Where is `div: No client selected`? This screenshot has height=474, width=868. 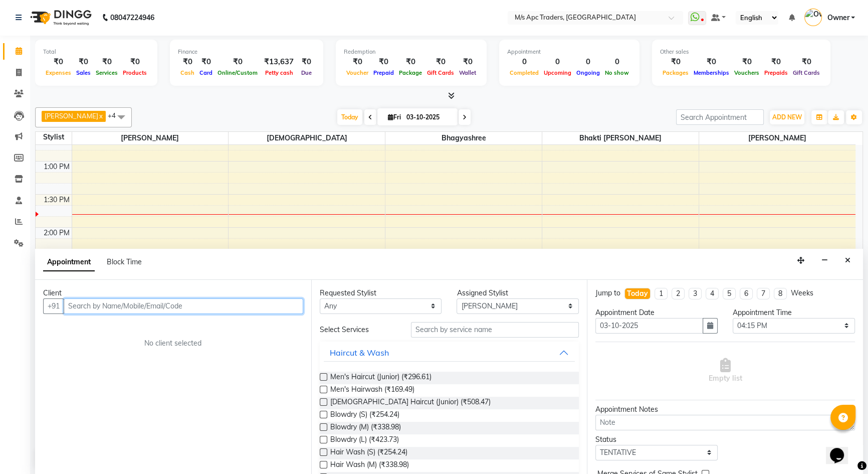 div: No client selected is located at coordinates (173, 343).